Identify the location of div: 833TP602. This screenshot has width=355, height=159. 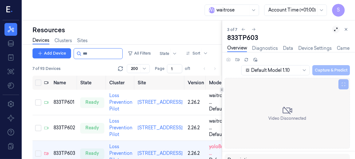
(64, 127).